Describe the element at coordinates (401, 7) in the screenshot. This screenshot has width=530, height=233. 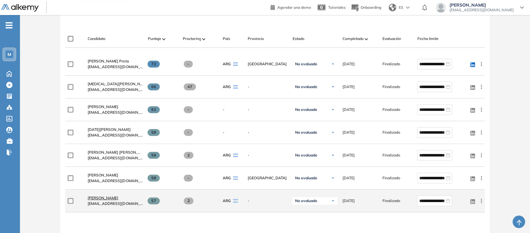
I see `span: ES` at that location.